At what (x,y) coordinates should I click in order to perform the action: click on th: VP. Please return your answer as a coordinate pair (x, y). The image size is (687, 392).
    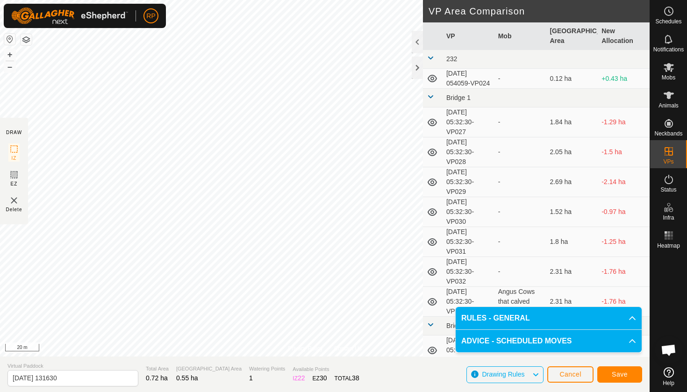
    Looking at the image, I should click on (468, 36).